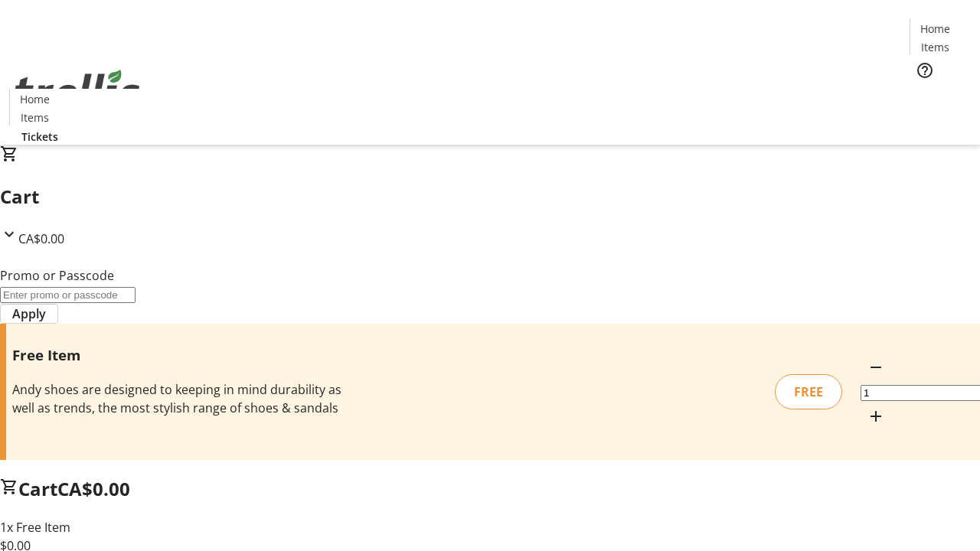 This screenshot has height=551, width=980. What do you see at coordinates (29, 314) in the screenshot?
I see `span: Apply` at bounding box center [29, 314].